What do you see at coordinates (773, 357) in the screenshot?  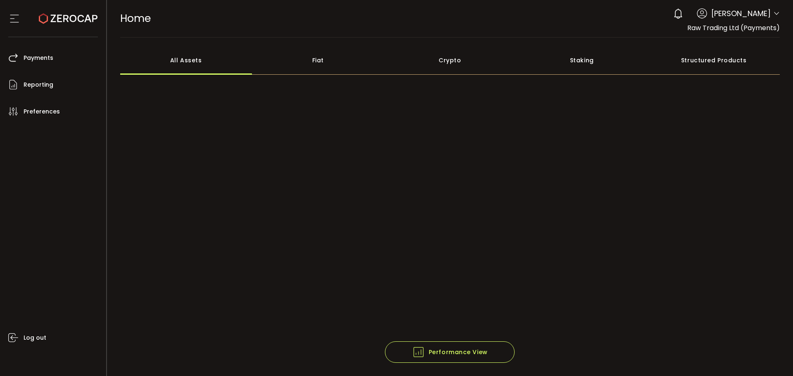 I see `div: Chat Widget` at bounding box center [773, 357].